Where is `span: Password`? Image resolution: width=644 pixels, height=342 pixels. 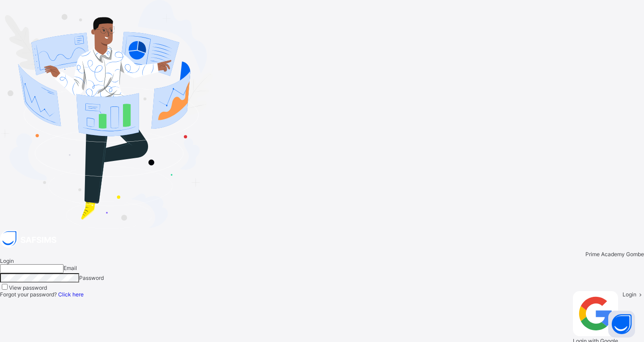
span: Password is located at coordinates (91, 278).